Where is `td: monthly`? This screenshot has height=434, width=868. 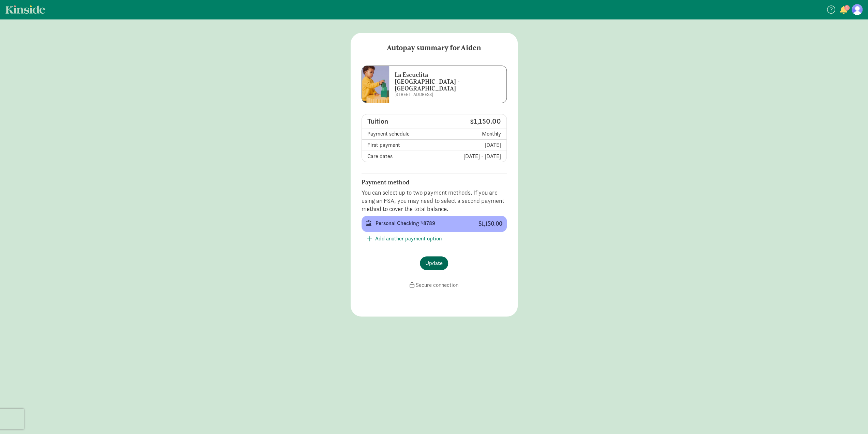 td: monthly is located at coordinates (470, 134).